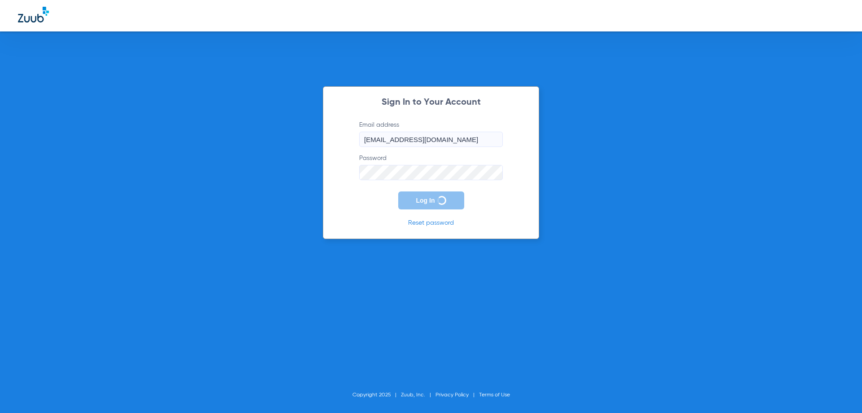  What do you see at coordinates (431, 223) in the screenshot?
I see `a: Reset password` at bounding box center [431, 223].